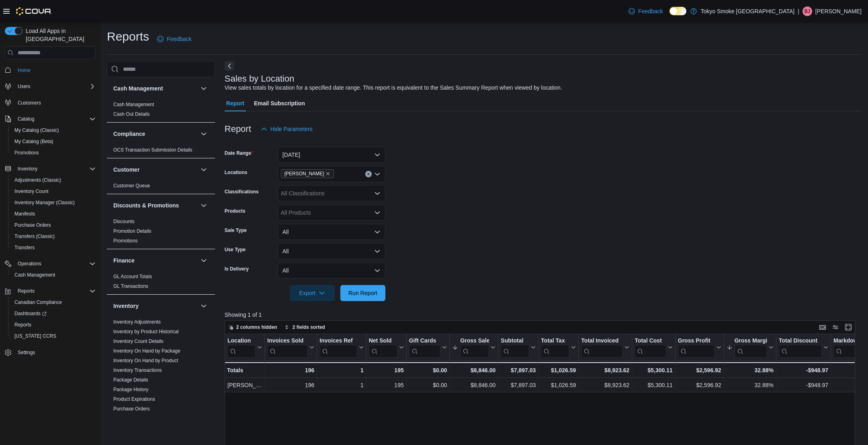 The image size is (868, 445). Describe the element at coordinates (50, 353) in the screenshot. I see `button: Settings` at that location.